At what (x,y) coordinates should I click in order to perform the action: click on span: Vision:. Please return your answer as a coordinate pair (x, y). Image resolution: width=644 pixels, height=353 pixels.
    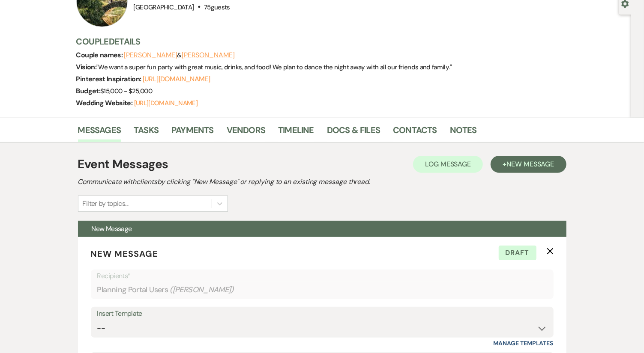
    Looking at the image, I should click on (87, 67).